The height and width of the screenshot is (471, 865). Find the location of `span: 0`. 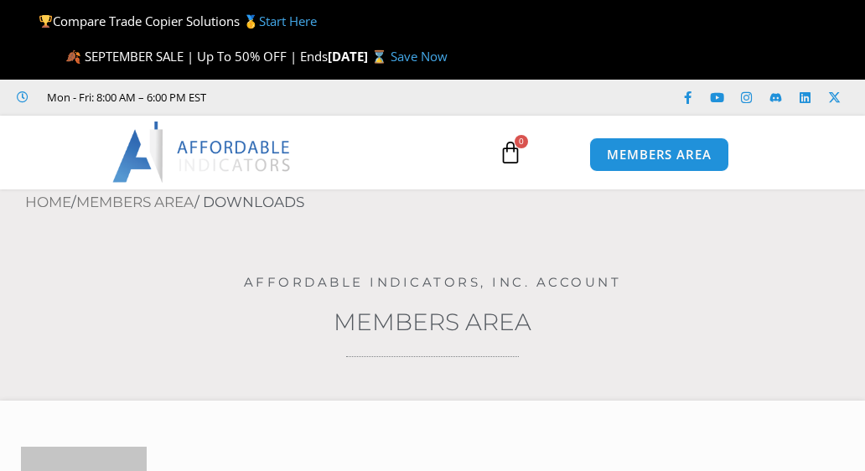

span: 0 is located at coordinates (521, 142).